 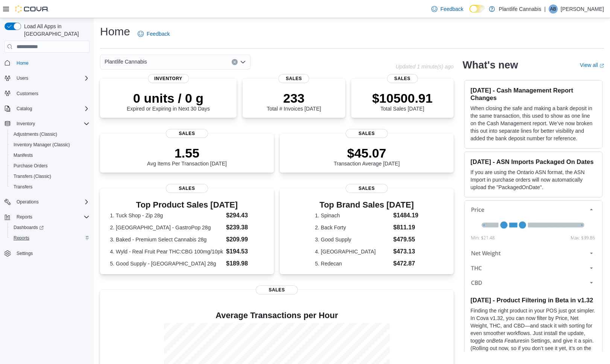 I want to click on p: $10500.91, so click(x=402, y=98).